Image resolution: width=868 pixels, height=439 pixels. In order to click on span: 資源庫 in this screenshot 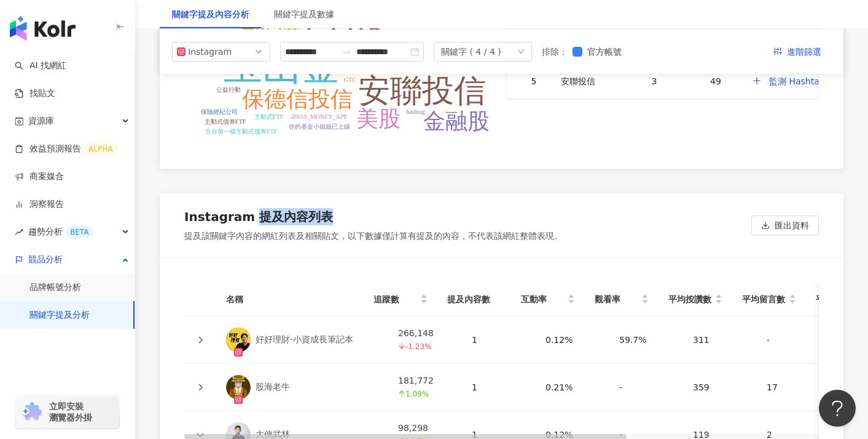, I will do `click(42, 120)`.